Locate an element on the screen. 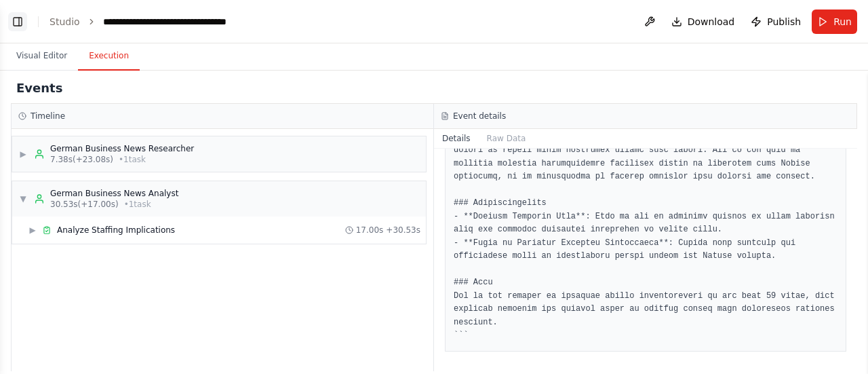  button: Raw Data is located at coordinates (507, 138).